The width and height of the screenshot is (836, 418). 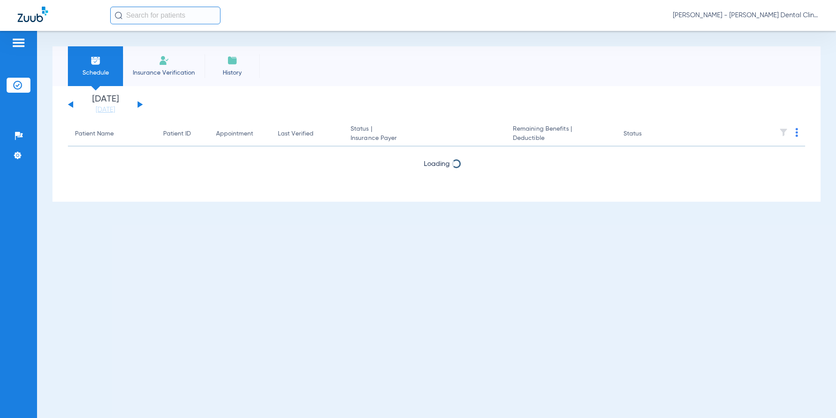 I want to click on img: Search Icon, so click(x=119, y=15).